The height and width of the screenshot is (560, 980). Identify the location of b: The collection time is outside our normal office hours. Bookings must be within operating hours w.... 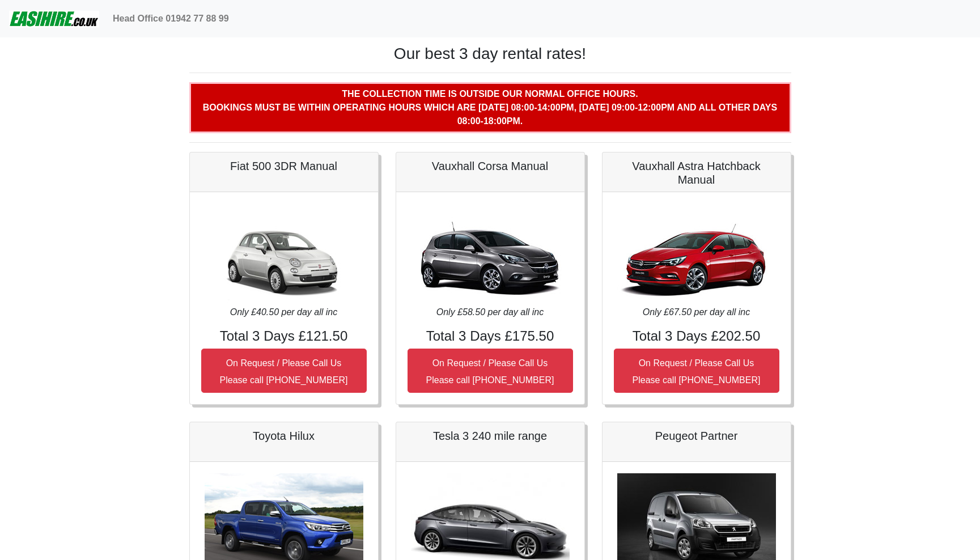
(490, 107).